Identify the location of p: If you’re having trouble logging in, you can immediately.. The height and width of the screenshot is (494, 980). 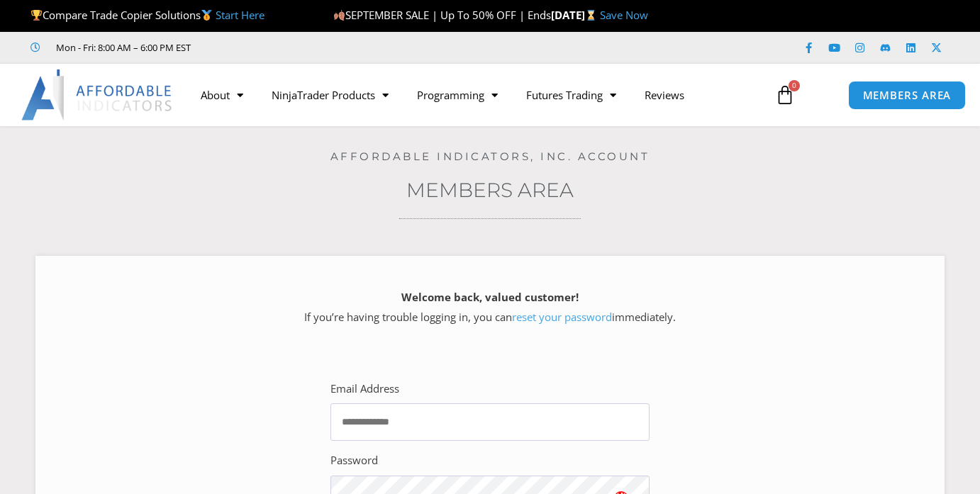
(490, 307).